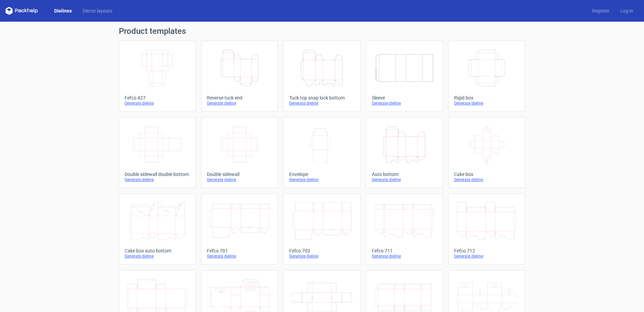 The image size is (644, 312). Describe the element at coordinates (157, 229) in the screenshot. I see `a: Cake box auto bottomGenerate dieline` at that location.